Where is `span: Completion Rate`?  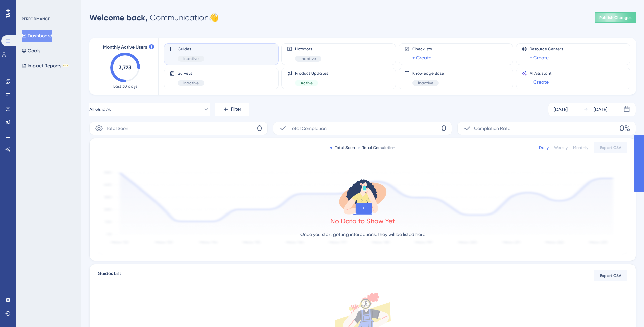
span: Completion Rate is located at coordinates (492, 128).